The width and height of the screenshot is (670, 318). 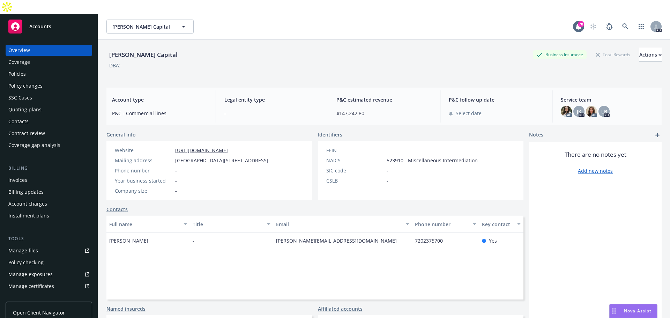 I want to click on div: SIC code, so click(x=355, y=170).